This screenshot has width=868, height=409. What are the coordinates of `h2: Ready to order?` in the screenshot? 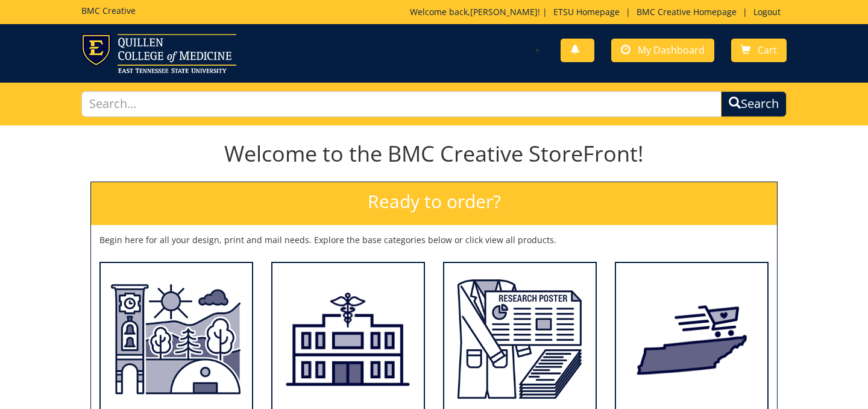 It's located at (434, 204).